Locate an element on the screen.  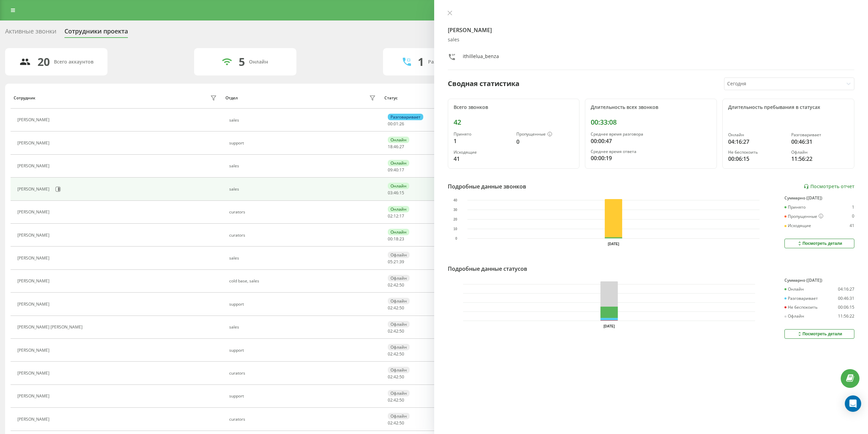
div: Подробные данные звонков is located at coordinates (488, 186).